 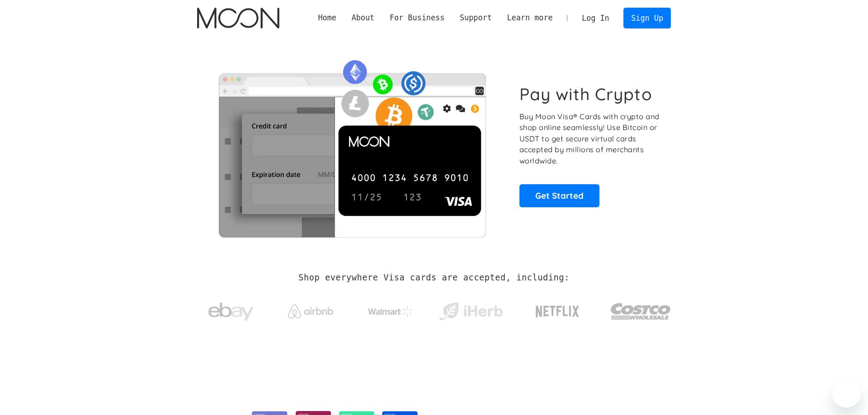 What do you see at coordinates (328, 17) in the screenshot?
I see `a: Home` at bounding box center [328, 17].